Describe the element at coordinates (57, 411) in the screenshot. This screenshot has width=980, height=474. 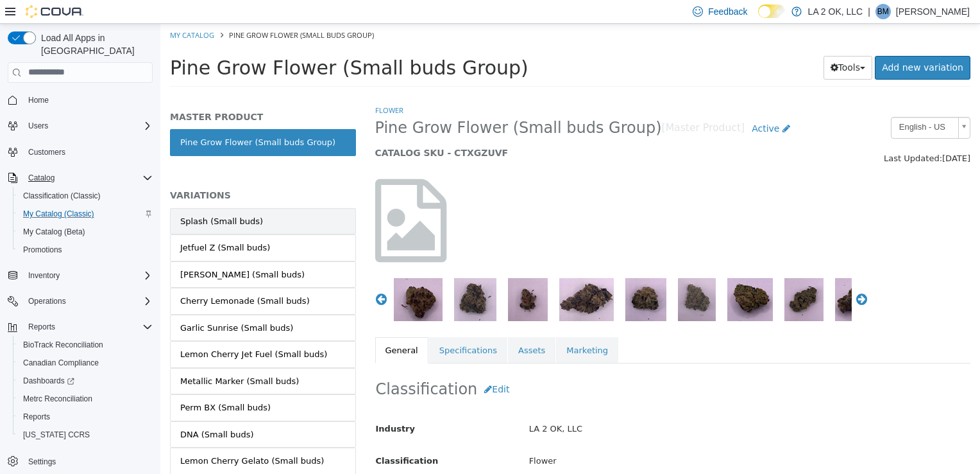
I see `div: DNA (Small buds)` at that location.